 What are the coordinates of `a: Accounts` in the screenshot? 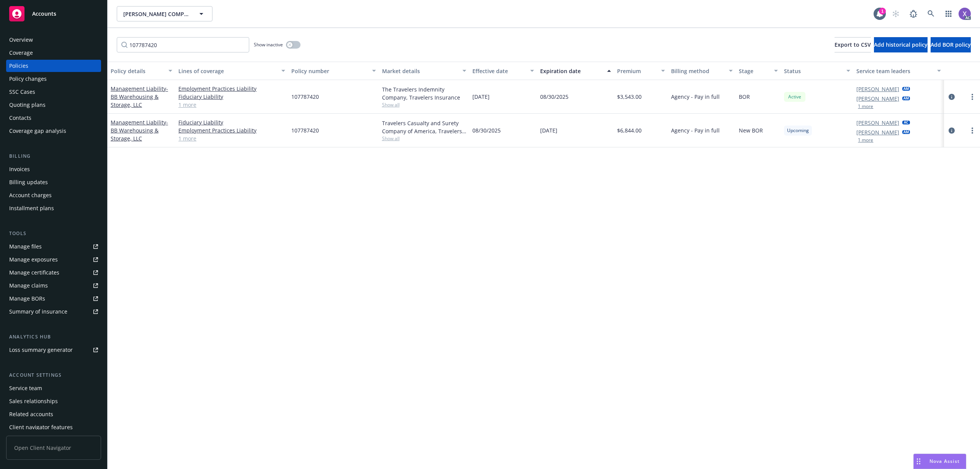 It's located at (54, 14).